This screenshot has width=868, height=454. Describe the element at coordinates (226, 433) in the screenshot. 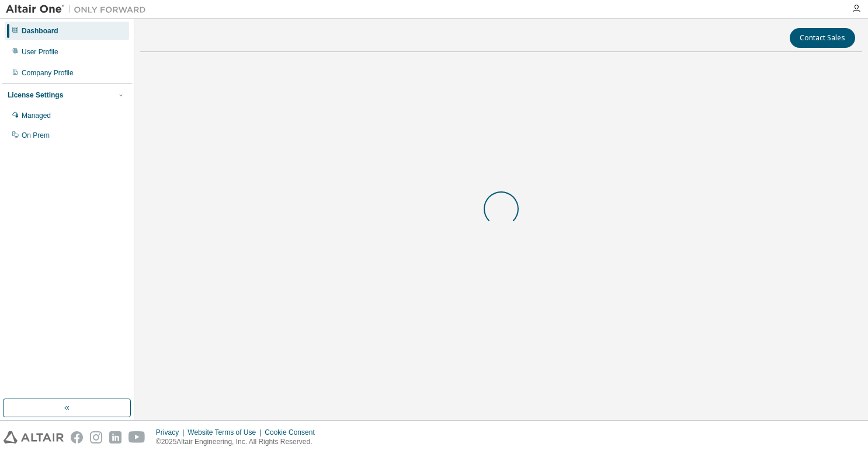

I see `div: Website Terms of Use` at that location.